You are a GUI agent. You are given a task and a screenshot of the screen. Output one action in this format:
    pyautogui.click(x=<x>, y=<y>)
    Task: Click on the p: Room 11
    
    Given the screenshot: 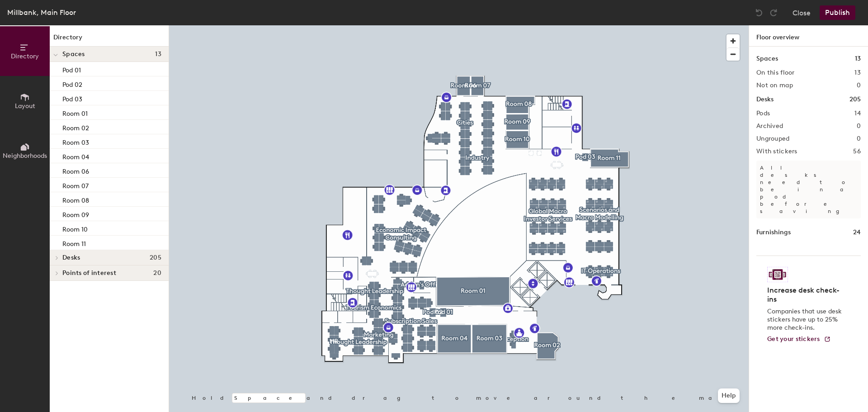 What is the action you would take?
    pyautogui.click(x=74, y=242)
    